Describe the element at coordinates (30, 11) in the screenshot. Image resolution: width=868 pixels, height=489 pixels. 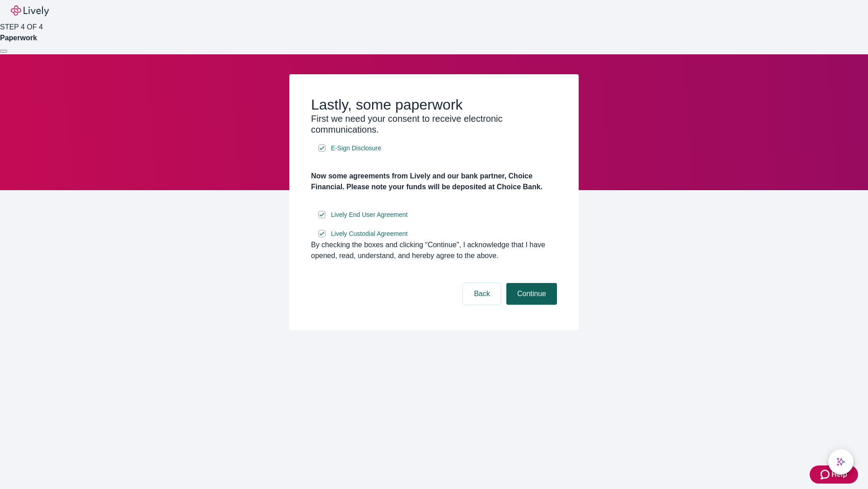
I see `img: Lively` at that location.